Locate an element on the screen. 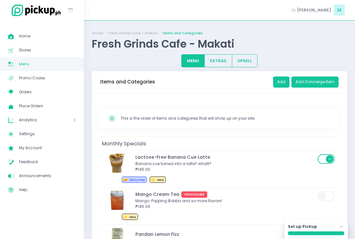 This screenshot has height=239, width=355. span: Orders is located at coordinates (48, 92).